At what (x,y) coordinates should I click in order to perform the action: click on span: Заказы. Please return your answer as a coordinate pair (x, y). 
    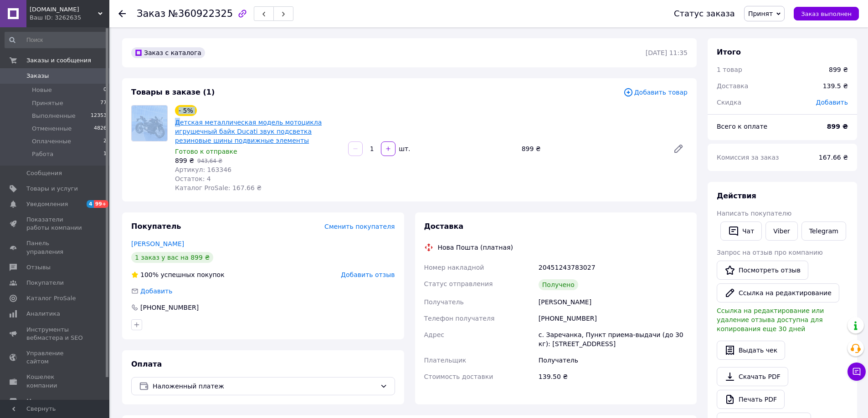
    Looking at the image, I should click on (37, 76).